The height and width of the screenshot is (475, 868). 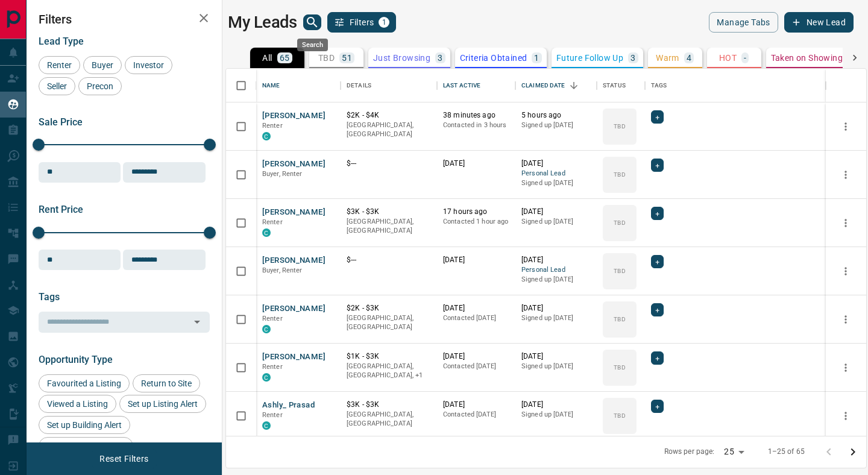 What do you see at coordinates (402, 58) in the screenshot?
I see `p: Just Browsing` at bounding box center [402, 58].